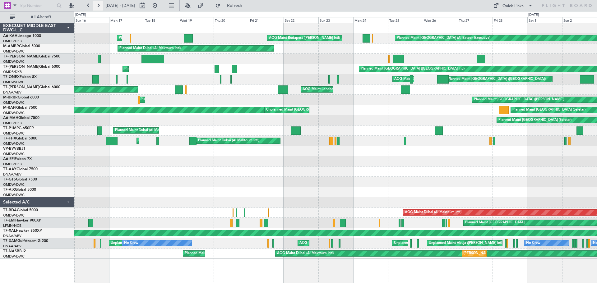 The height and width of the screenshot is (283, 597). What do you see at coordinates (371, 20) in the screenshot?
I see `div: Mon 24` at bounding box center [371, 20].